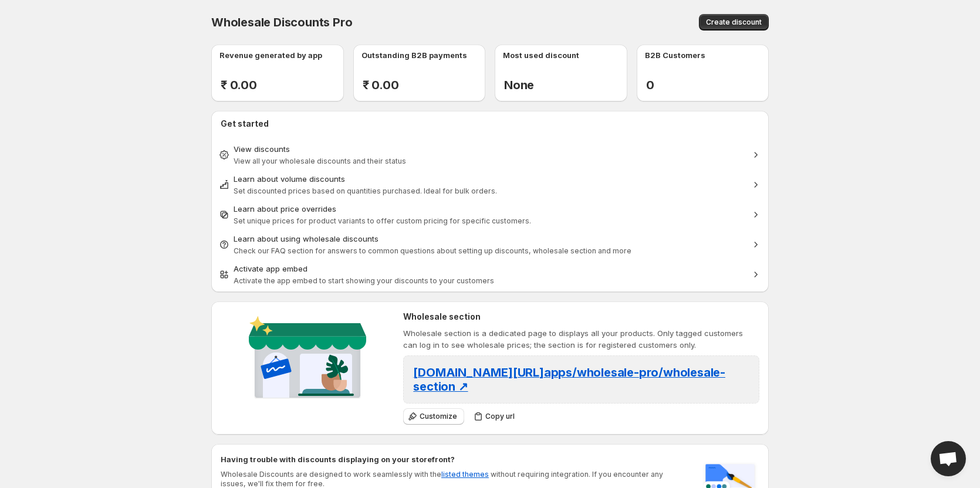  I want to click on button: Customize, so click(434, 416).